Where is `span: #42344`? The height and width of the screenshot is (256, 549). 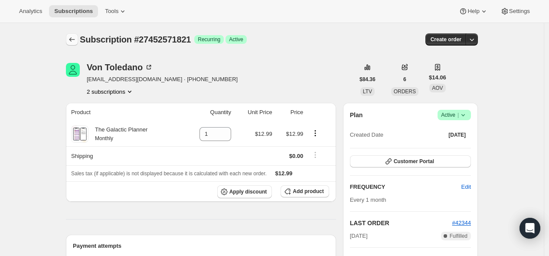
span: #42344 is located at coordinates (461, 222).